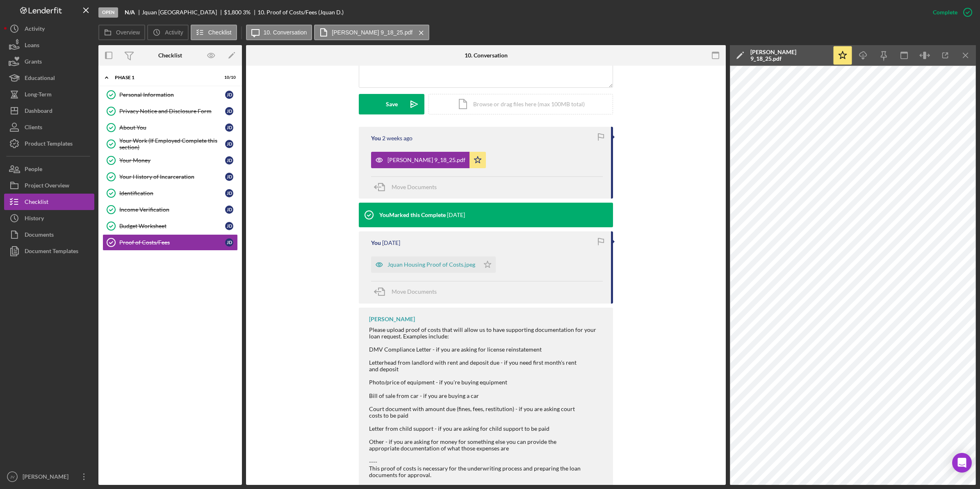  Describe the element at coordinates (40, 79) in the screenshot. I see `div: Educational` at that location.